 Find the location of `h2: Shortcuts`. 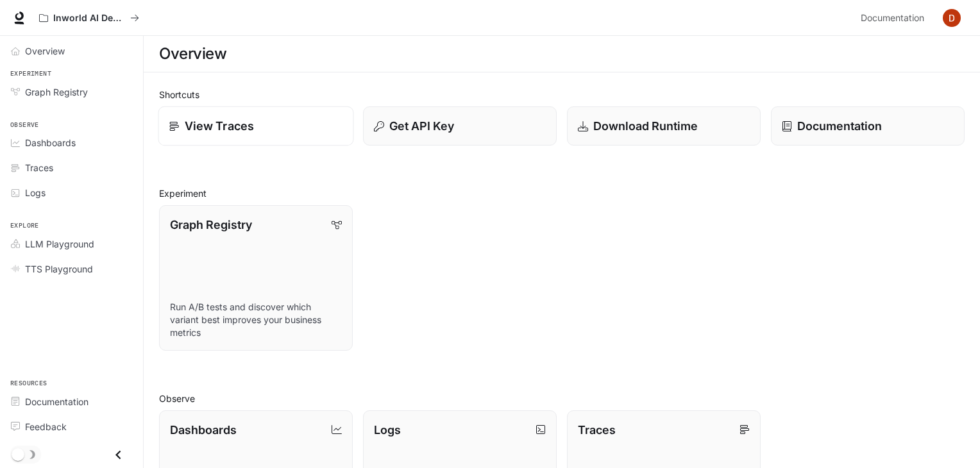

h2: Shortcuts is located at coordinates (562, 94).